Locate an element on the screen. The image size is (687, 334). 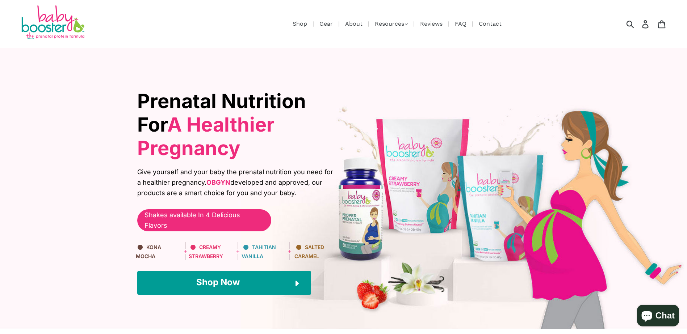
a: Shop is located at coordinates (300, 24).